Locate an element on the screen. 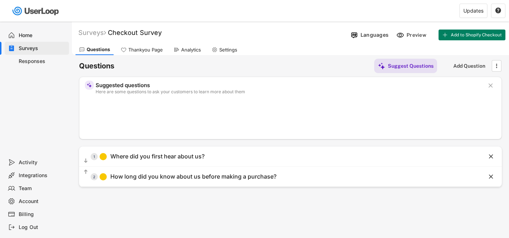  div: Here are some questions to ask your customers to learn more about them is located at coordinates (289, 92).